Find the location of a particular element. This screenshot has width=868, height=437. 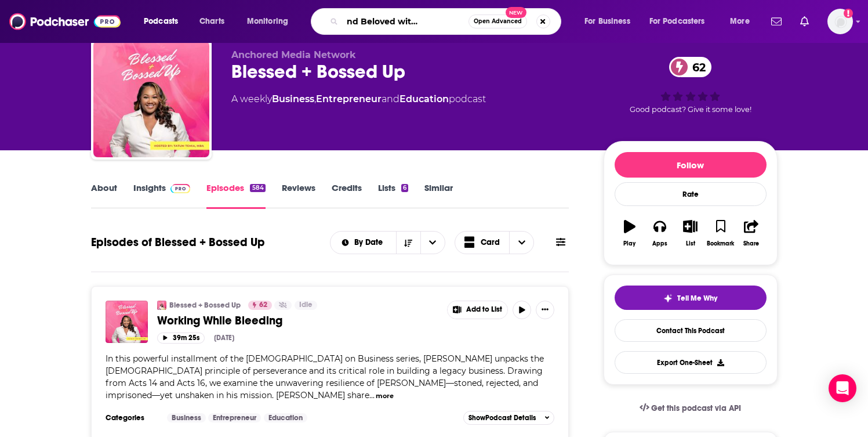

div: Share is located at coordinates (751, 244).